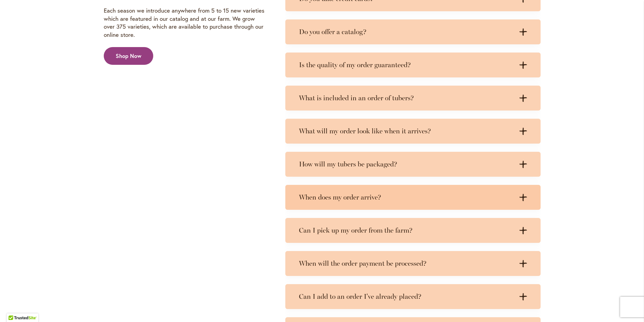 The width and height of the screenshot is (644, 322). Describe the element at coordinates (185, 23) in the screenshot. I see `p: Each season we introduce anywhere from 5 to 15 new varieties which are featured in our catalog an...` at that location.